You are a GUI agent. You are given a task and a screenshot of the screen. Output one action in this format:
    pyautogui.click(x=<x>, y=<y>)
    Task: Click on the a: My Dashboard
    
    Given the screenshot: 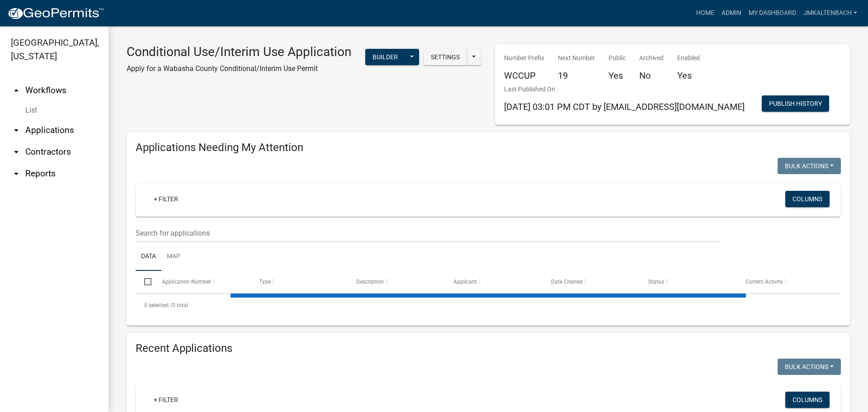 What is the action you would take?
    pyautogui.click(x=772, y=13)
    